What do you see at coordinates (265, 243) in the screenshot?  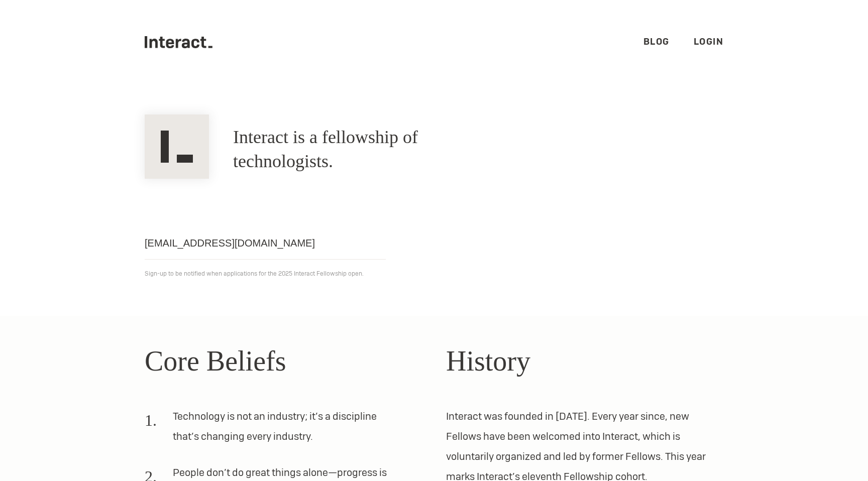 I see `input: Email address...` at bounding box center [265, 243].